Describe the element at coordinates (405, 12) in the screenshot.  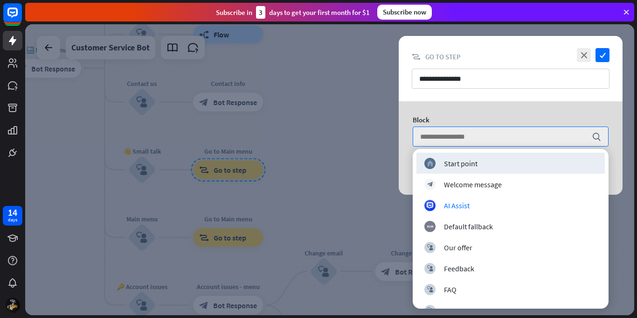
I see `div: Subscribe now` at that location.